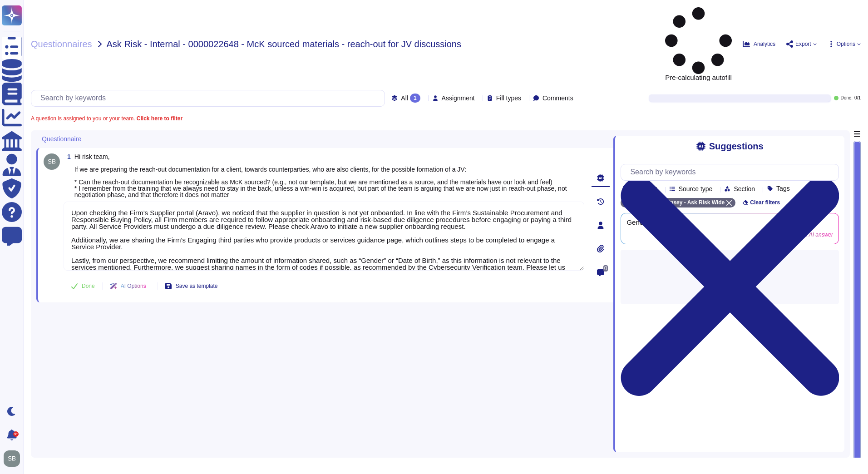 The height and width of the screenshot is (474, 868). What do you see at coordinates (67, 157) in the screenshot?
I see `span: 1` at bounding box center [67, 157].